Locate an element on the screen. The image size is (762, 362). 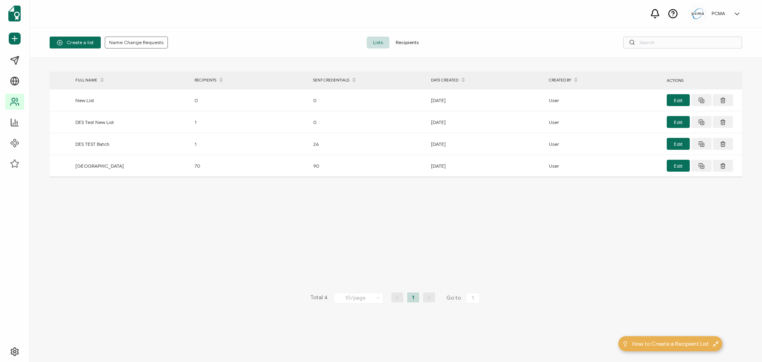
div: 26 is located at coordinates (368, 144).